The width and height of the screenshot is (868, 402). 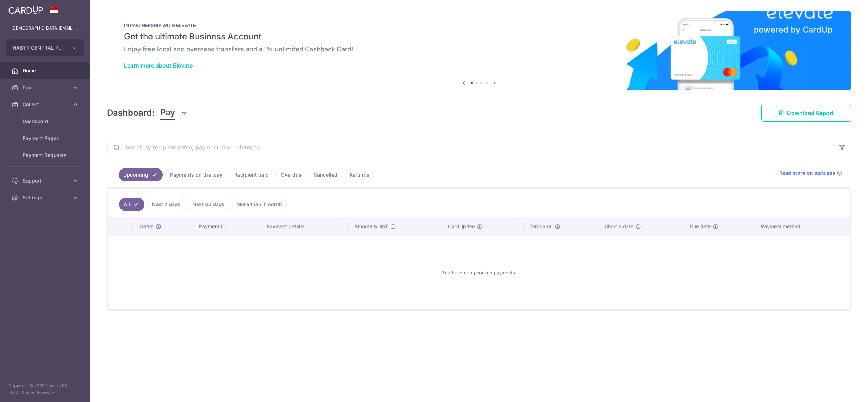 I want to click on th: Payment ID, so click(x=228, y=227).